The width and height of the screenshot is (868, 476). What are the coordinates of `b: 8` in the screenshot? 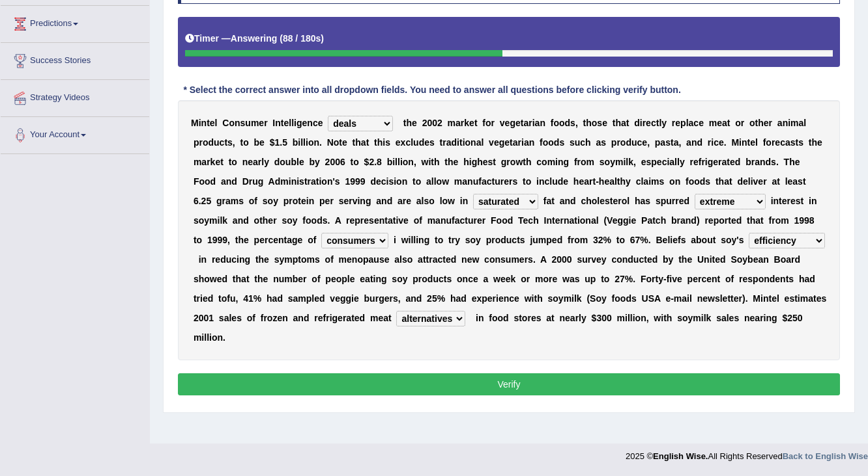 It's located at (379, 162).